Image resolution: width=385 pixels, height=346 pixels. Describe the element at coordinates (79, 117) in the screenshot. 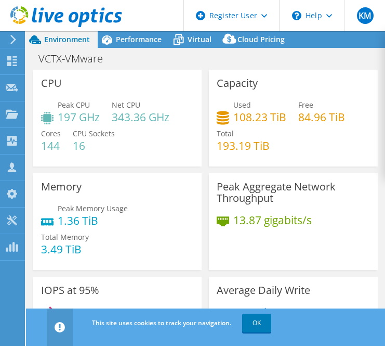

I see `h4: 197 GHz` at that location.